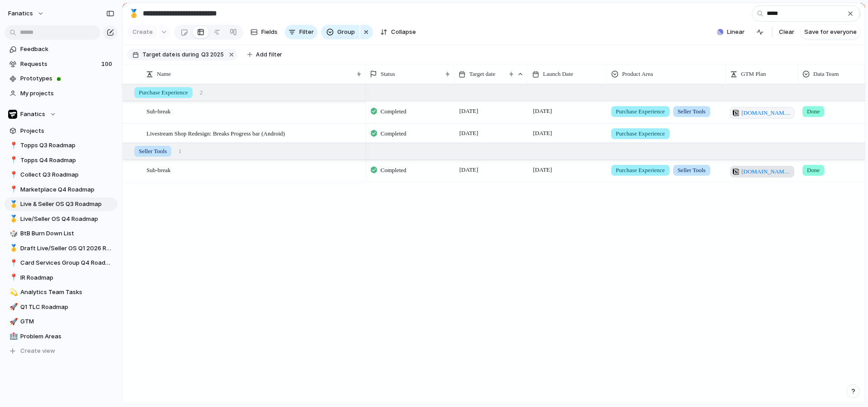 The height and width of the screenshot is (407, 868). I want to click on a: 📍Topps Q4 Roadmap, so click(61, 160).